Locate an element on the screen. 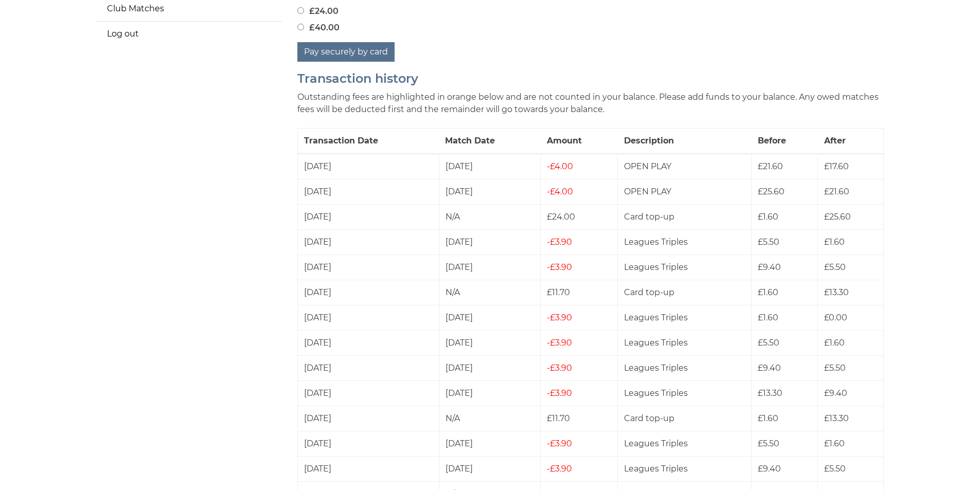 This screenshot has width=980, height=490. th: After is located at coordinates (850, 141).